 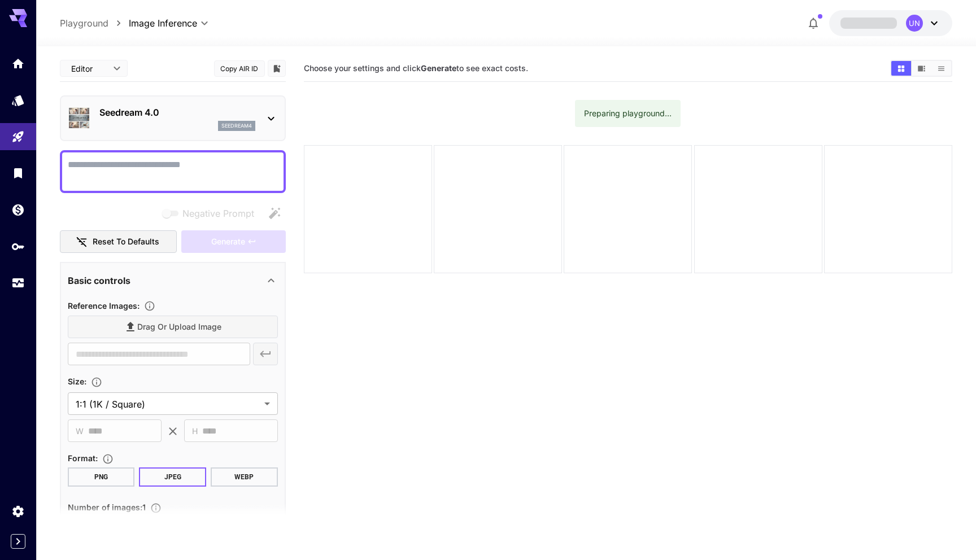 I want to click on button: UN, so click(x=891, y=23).